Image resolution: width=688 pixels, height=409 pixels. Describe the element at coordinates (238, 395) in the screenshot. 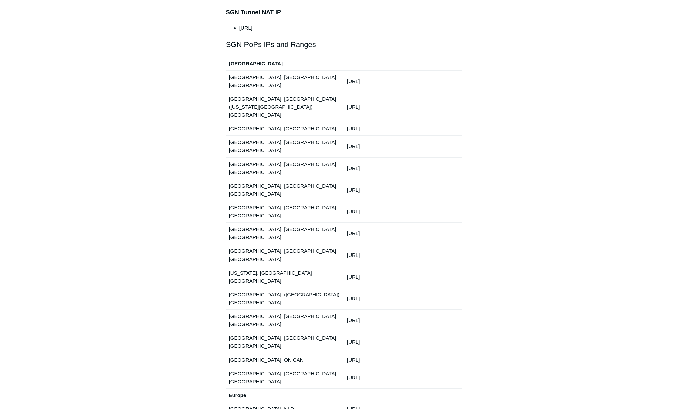

I see `strong: Europe` at that location.